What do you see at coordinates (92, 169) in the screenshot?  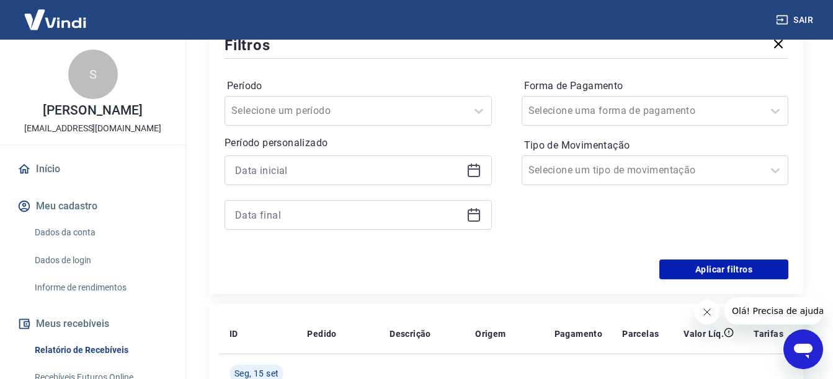 I see `a: Início` at bounding box center [92, 169].